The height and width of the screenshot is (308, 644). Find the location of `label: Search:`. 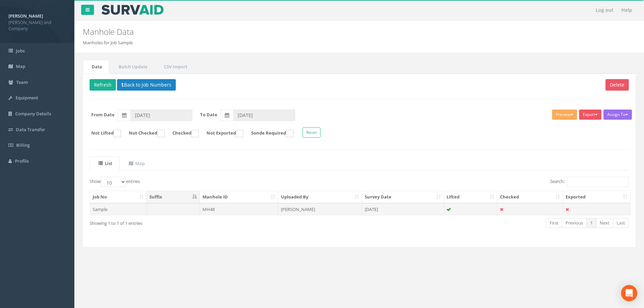

label: Search: is located at coordinates (589, 182).